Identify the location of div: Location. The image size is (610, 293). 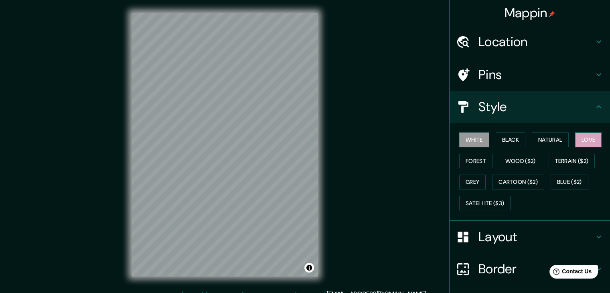
(530, 42).